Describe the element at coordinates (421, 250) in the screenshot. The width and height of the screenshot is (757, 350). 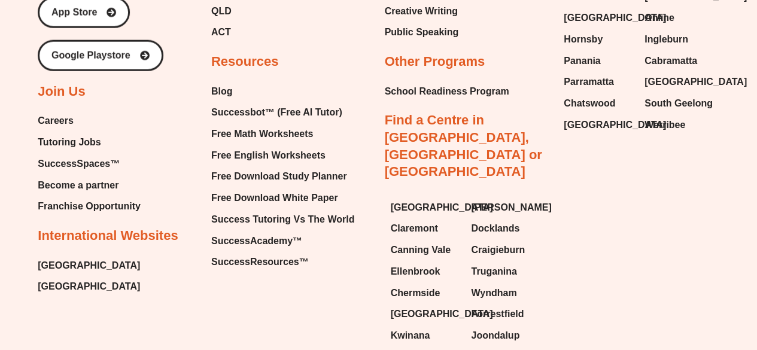
I see `span: Canning Vale` at that location.